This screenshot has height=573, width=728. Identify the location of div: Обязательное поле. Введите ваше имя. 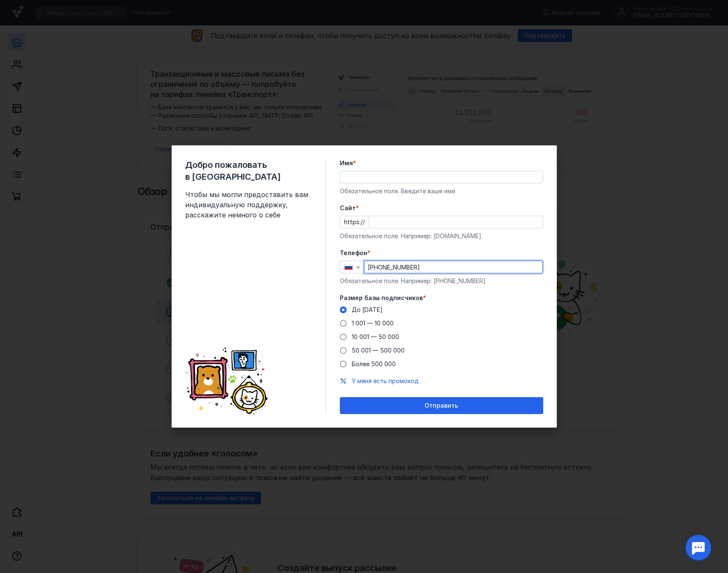
(441, 191).